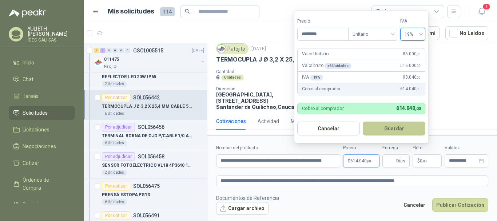 Image resolution: width=497 pixels, height=221 pixels. What do you see at coordinates (42, 184) in the screenshot?
I see `a: Órdenes de Compra` at bounding box center [42, 184].